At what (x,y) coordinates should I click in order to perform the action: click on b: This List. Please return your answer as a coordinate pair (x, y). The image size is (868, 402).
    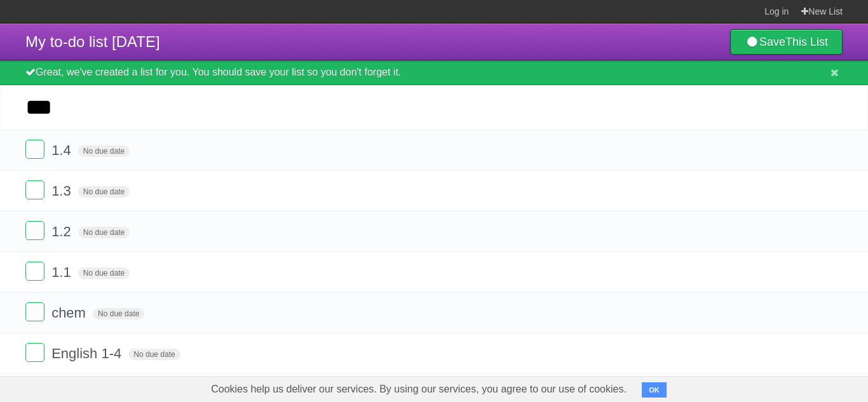
    Looking at the image, I should click on (807, 42).